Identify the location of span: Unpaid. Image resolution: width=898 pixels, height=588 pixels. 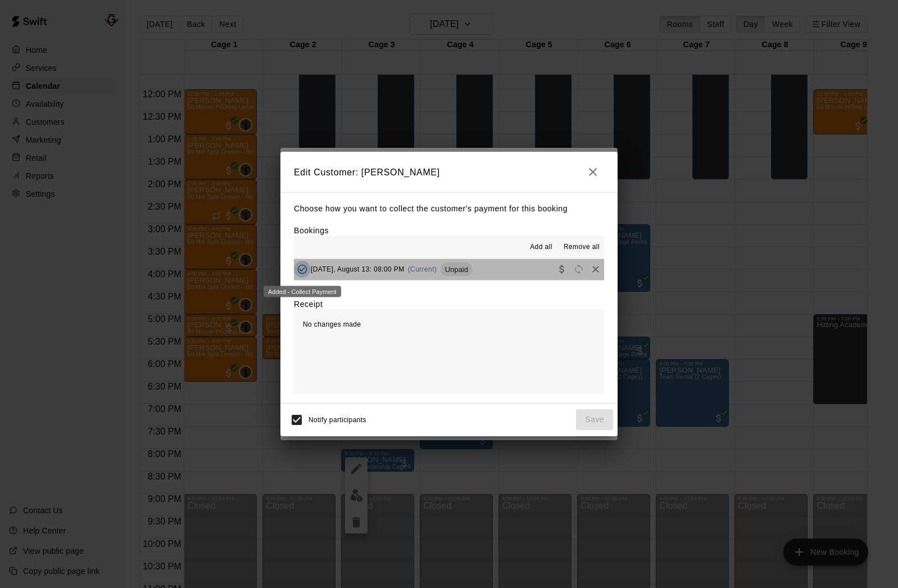
(456, 269).